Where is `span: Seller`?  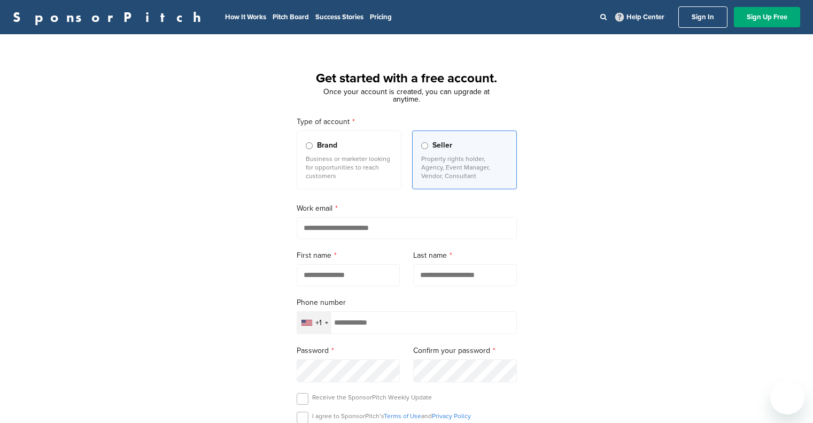 span: Seller is located at coordinates (442, 145).